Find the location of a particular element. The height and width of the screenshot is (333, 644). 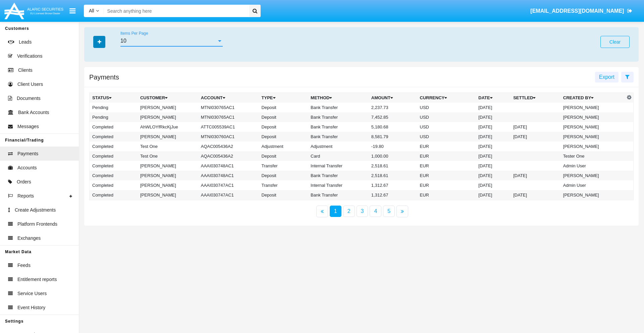

th: Method is located at coordinates (338, 98).